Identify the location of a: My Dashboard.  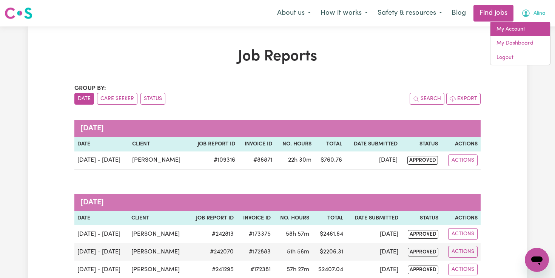
(520, 43).